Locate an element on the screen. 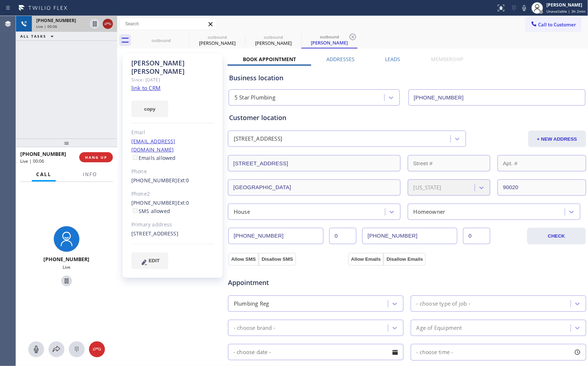 This screenshot has width=588, height=366. div: - choose type of job - is located at coordinates (443, 304).